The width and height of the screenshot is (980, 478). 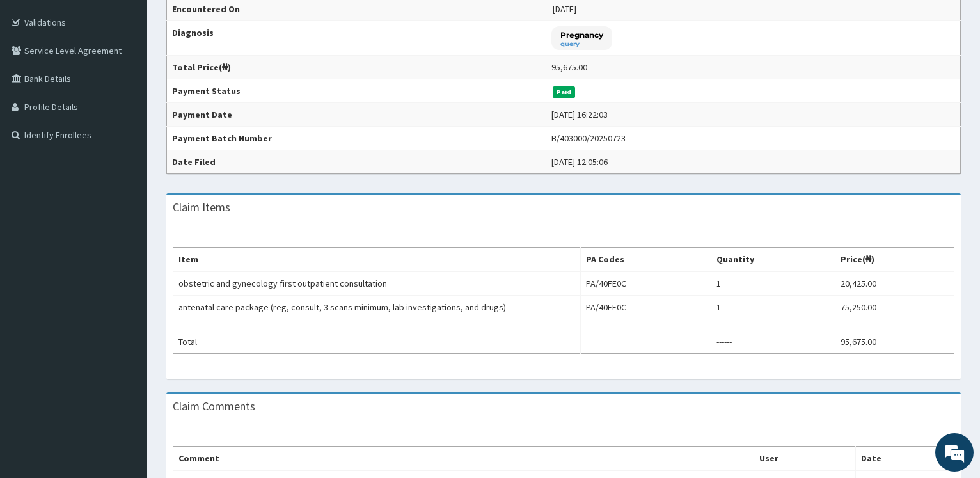 What do you see at coordinates (582, 44) in the screenshot?
I see `small: query` at bounding box center [582, 44].